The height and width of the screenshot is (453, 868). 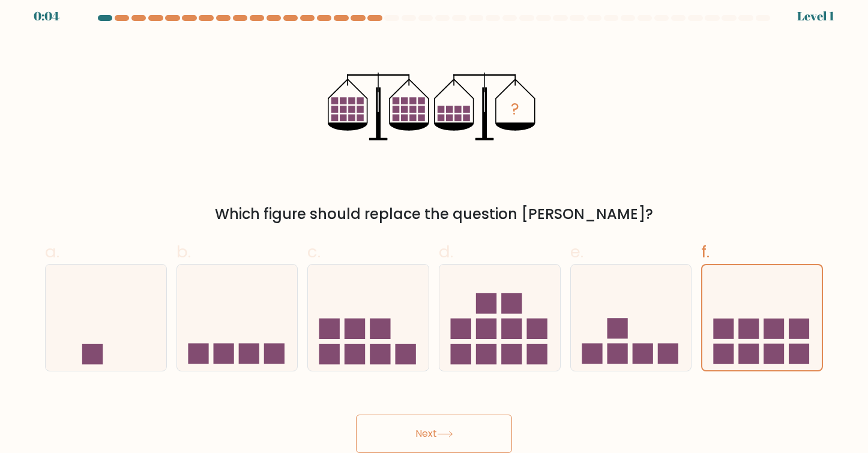 What do you see at coordinates (184, 252) in the screenshot?
I see `span: b.` at bounding box center [184, 252].